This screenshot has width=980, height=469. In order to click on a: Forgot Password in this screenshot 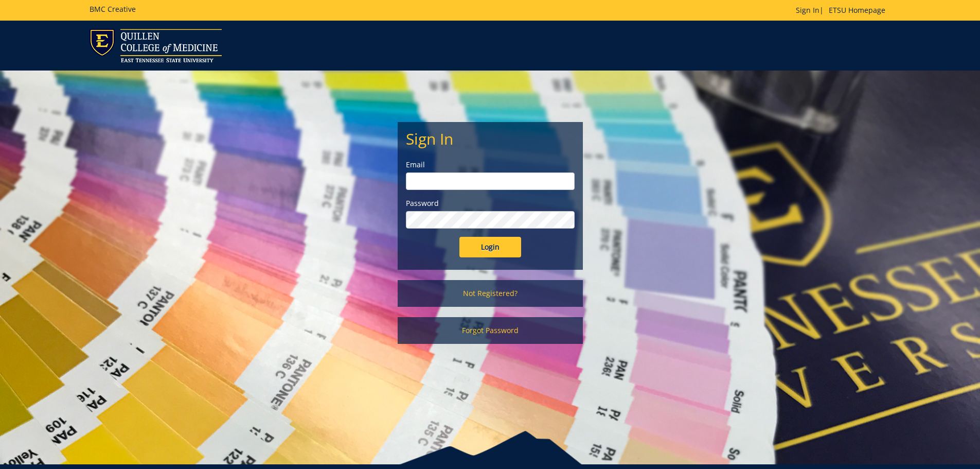, I will do `click(490, 330)`.